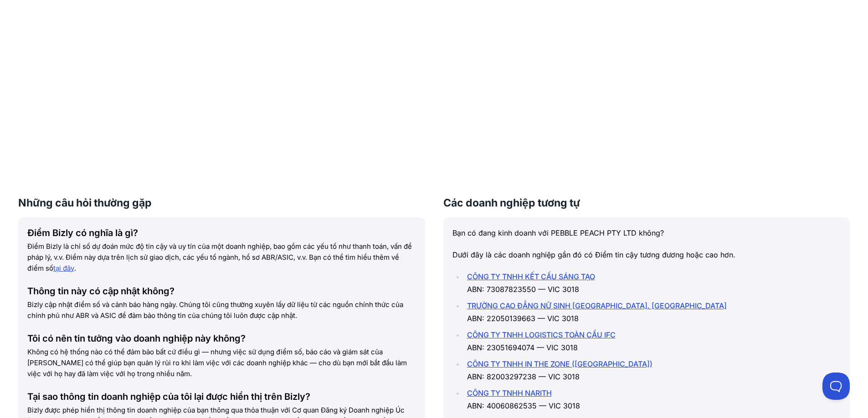 This screenshot has width=868, height=418. I want to click on a: CÔNG TY TNHH KẾT CẤU SÁNG TẠO, so click(531, 277).